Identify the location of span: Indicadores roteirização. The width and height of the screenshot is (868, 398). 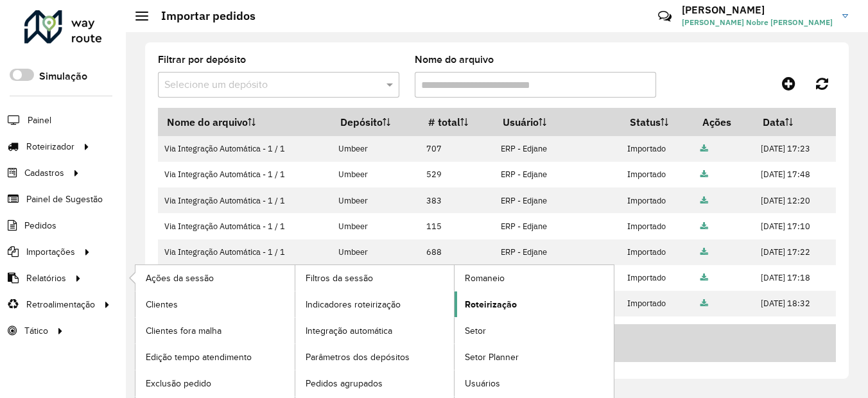
(353, 305).